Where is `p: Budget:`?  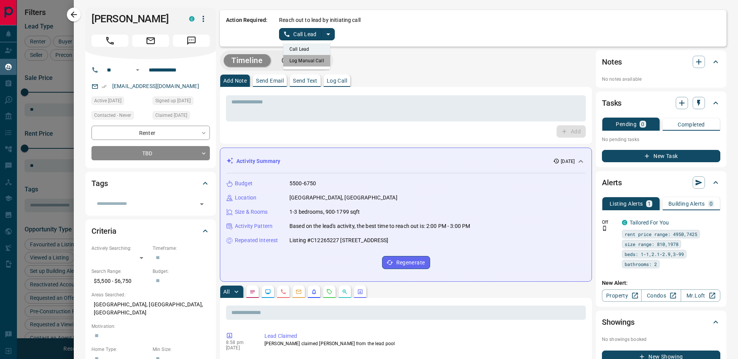
p: Budget: is located at coordinates (181, 272).